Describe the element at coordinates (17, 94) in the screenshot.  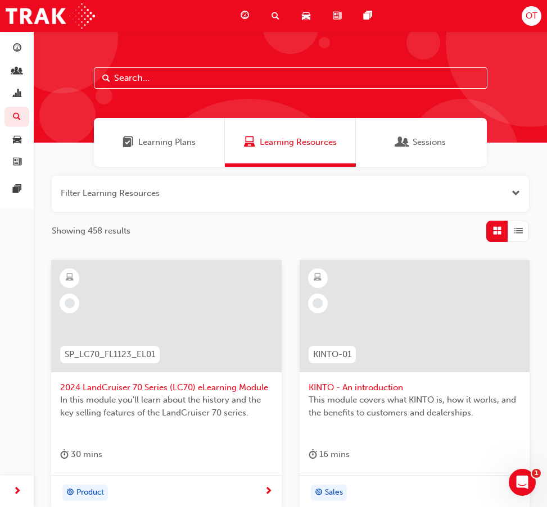
I see `span: chart-icon` at that location.